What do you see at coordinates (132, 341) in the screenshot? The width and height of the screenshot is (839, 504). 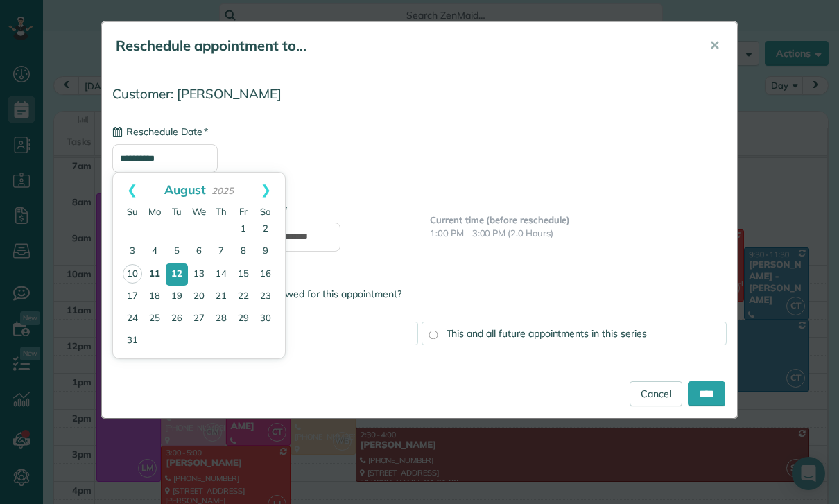 I see `a: 31` at bounding box center [132, 341].